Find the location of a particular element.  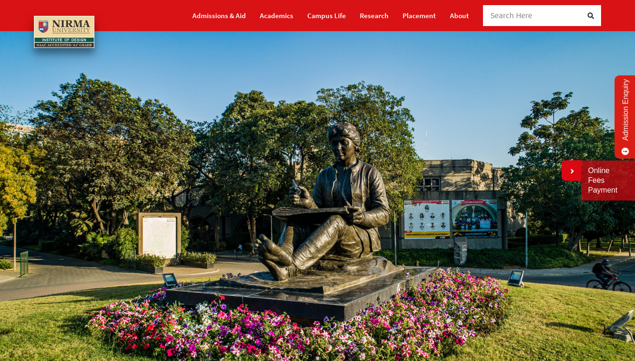

span: Search Here is located at coordinates (511, 15).